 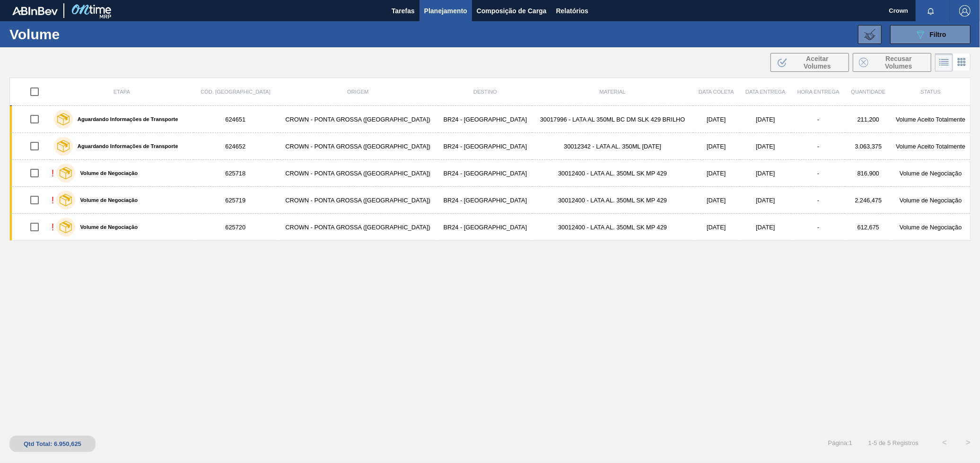 What do you see at coordinates (899, 62) in the screenshot?
I see `span: Recusar Volumes` at bounding box center [899, 62].